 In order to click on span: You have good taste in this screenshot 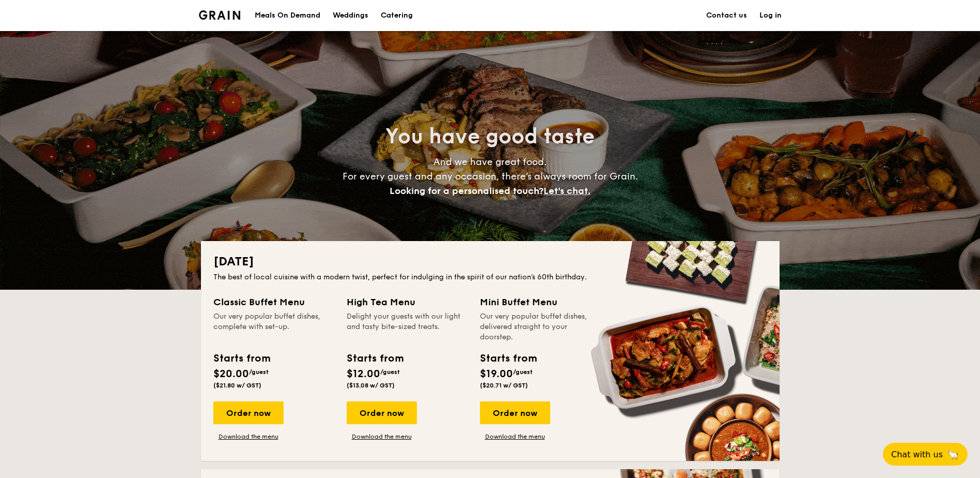, I will do `click(490, 136)`.